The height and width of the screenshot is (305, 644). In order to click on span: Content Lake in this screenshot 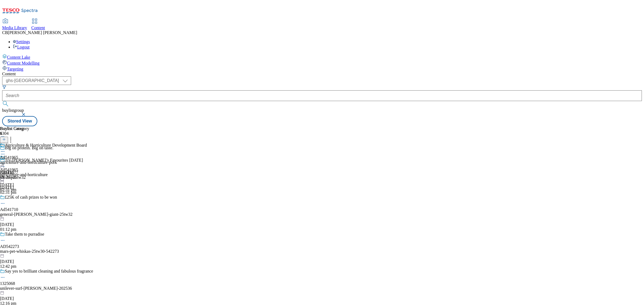, I will do `click(19, 57)`.